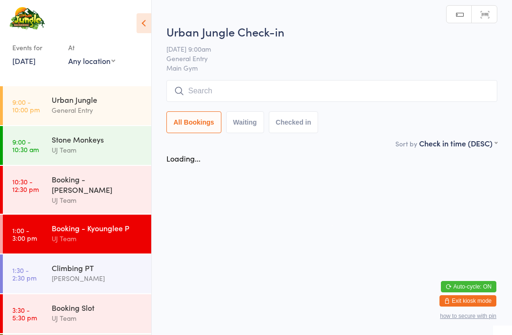 The image size is (512, 335). What do you see at coordinates (97, 99) in the screenshot?
I see `div: Urban Jungle` at bounding box center [97, 99].